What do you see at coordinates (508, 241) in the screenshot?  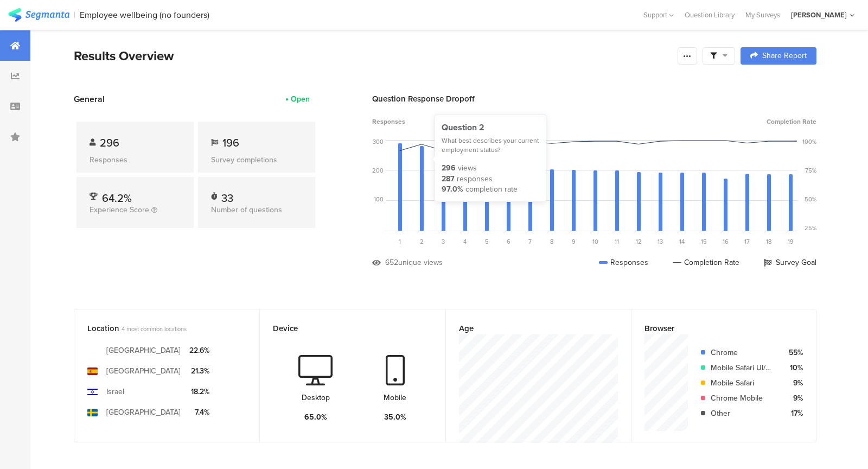 I see `span: 6` at bounding box center [508, 241].